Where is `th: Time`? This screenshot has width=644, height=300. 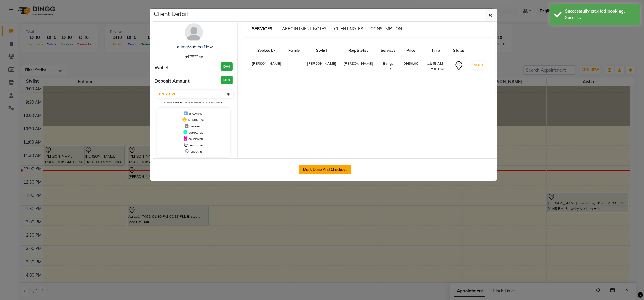 th: Time is located at coordinates (436, 51).